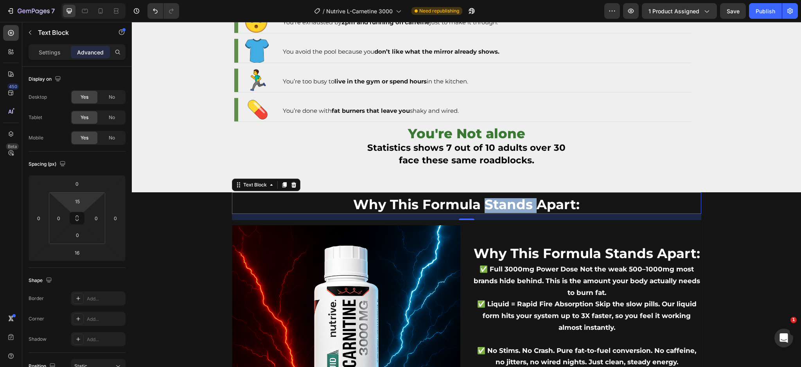 This screenshot has width=801, height=367. I want to click on span: Nutrive L-Carnetine 3000, so click(359, 11).